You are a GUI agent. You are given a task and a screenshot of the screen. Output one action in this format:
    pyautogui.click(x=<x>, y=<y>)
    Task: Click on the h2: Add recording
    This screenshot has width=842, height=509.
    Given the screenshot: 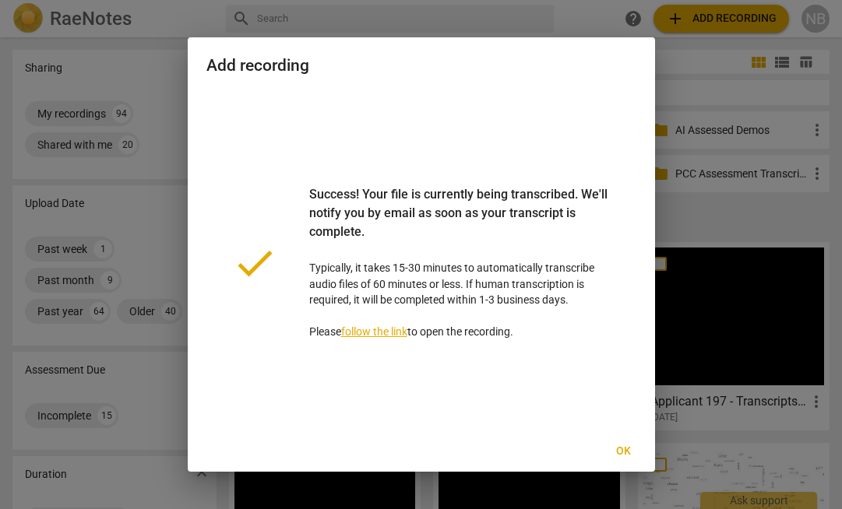 What is the action you would take?
    pyautogui.click(x=421, y=65)
    